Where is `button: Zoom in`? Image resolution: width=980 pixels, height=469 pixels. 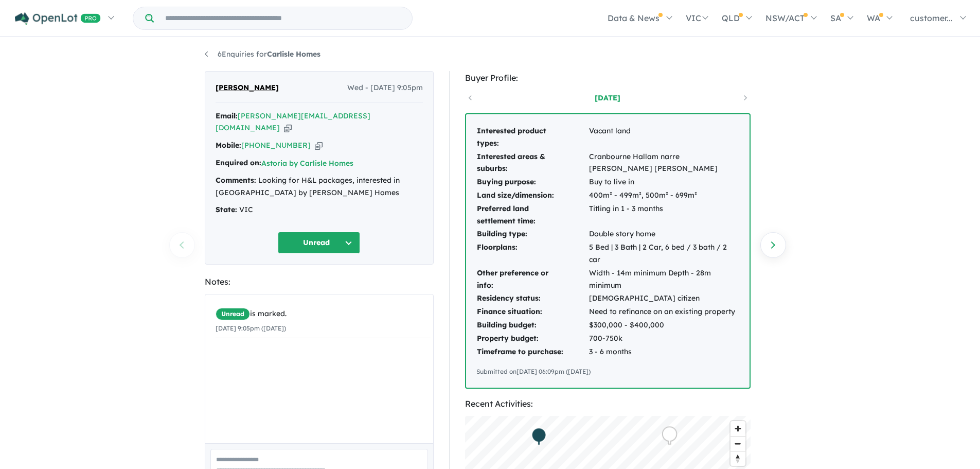
button: Zoom in is located at coordinates (738, 429).